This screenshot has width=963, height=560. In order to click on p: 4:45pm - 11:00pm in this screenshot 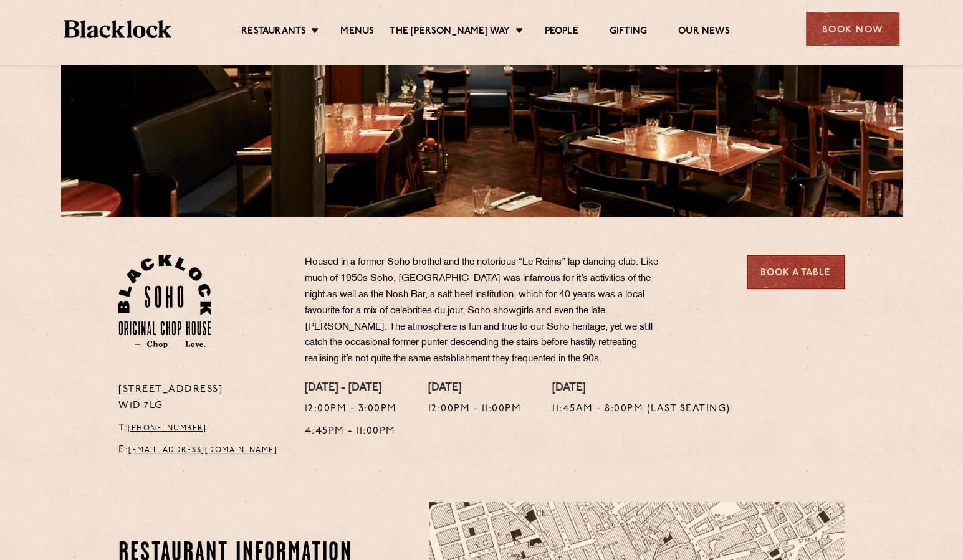, I will do `click(351, 432)`.